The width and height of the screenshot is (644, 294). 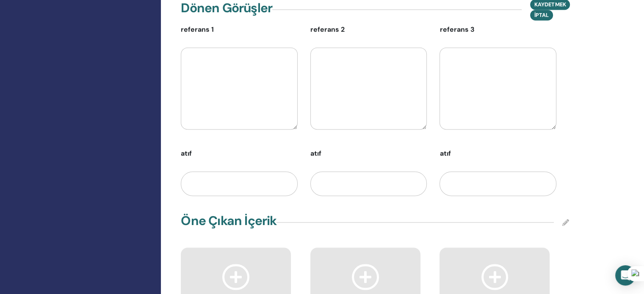 What do you see at coordinates (239, 29) in the screenshot?
I see `p: referans 1` at bounding box center [239, 29].